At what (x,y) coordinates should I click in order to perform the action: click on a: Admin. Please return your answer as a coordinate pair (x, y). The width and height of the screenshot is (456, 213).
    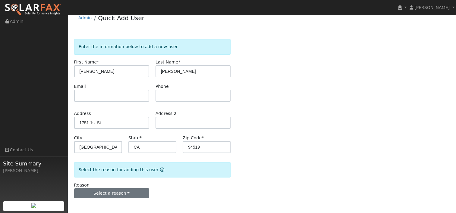
    Looking at the image, I should click on (85, 18).